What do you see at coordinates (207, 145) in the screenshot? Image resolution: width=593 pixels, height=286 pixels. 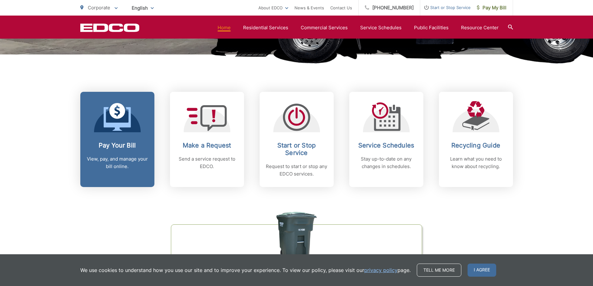 I see `h2: Make a Request` at bounding box center [207, 145].